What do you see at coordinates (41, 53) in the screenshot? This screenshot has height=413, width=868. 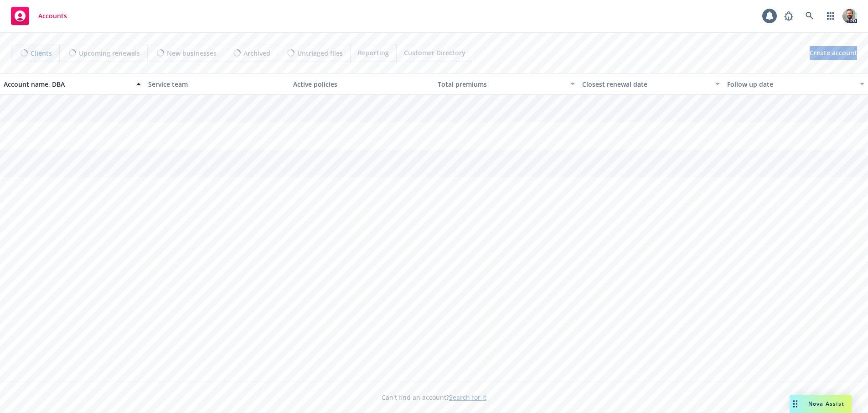 I see `span: Clients` at bounding box center [41, 53].